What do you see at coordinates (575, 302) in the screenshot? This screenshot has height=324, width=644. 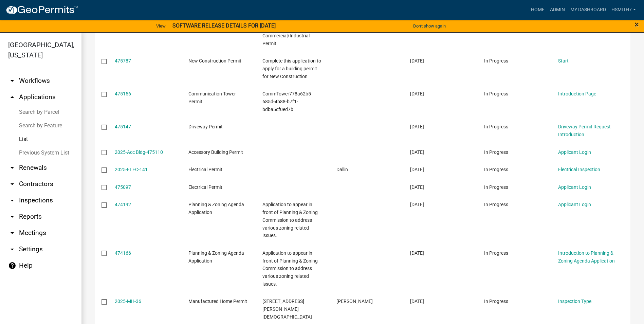 I see `a: Inspection Type` at bounding box center [575, 302].